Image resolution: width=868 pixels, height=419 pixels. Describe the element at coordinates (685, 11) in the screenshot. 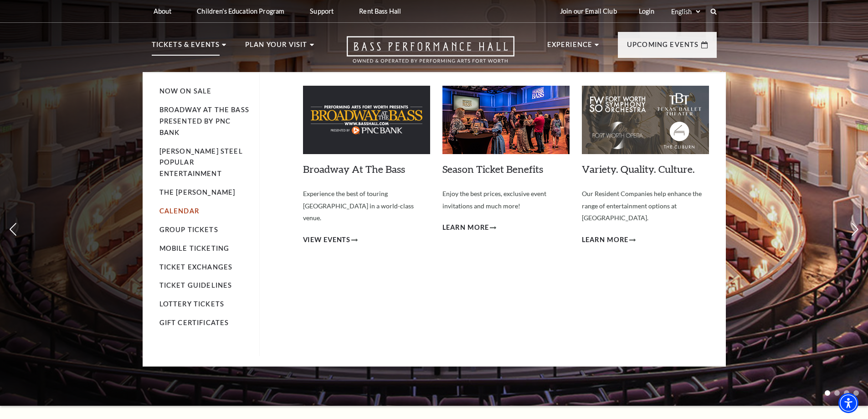

I see `select: Select:` at that location.